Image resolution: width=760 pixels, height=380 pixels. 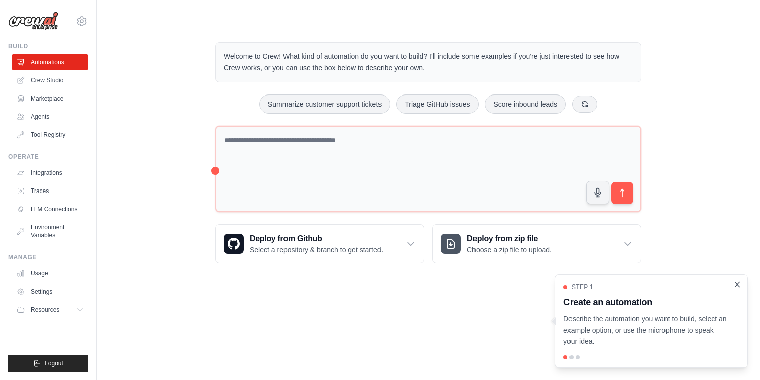 I want to click on img: Logo, so click(x=33, y=21).